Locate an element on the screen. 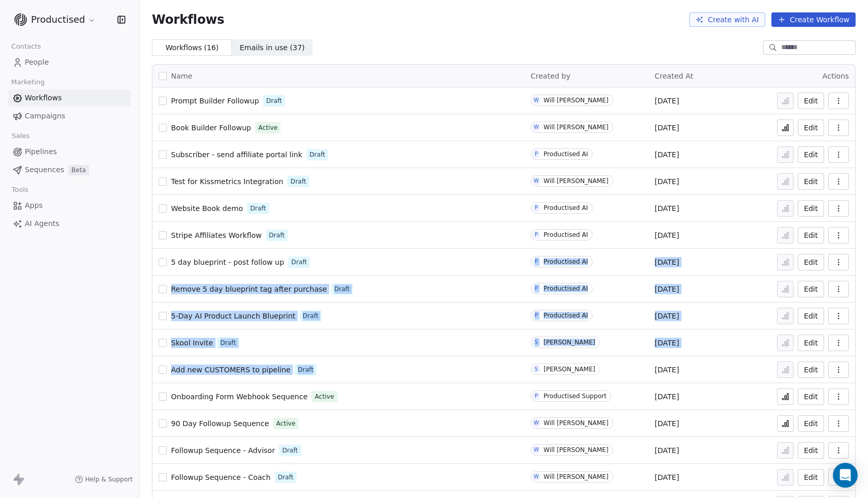  a: Followup Sequence - Coach is located at coordinates (221, 477).